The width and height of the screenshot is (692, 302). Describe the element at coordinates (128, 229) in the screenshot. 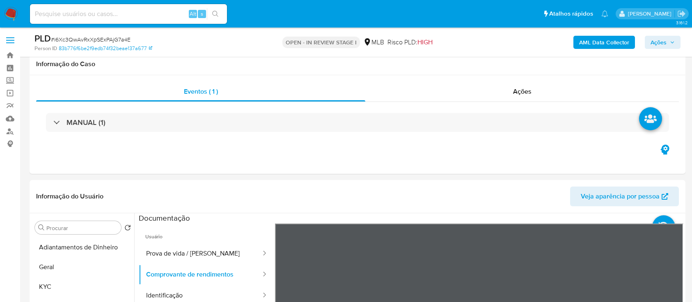

I see `button: Retornar ao pedido padrão` at that location.